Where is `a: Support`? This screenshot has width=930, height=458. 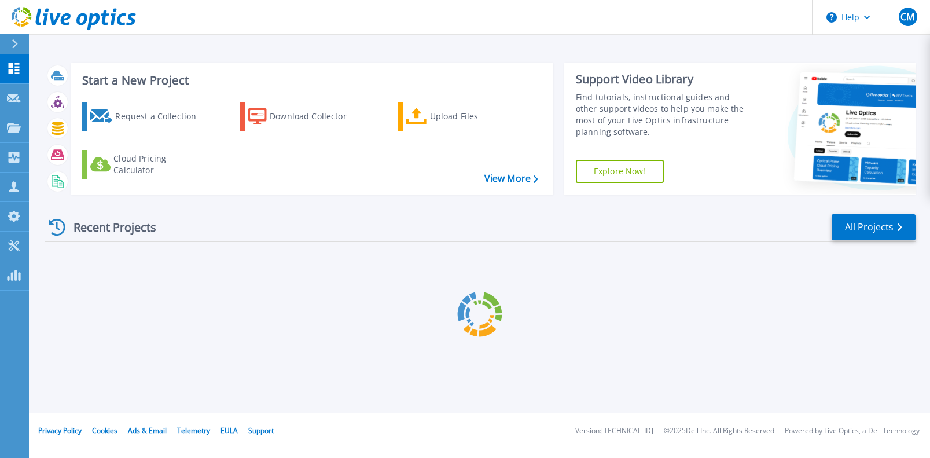
a: Support is located at coordinates (261, 430).